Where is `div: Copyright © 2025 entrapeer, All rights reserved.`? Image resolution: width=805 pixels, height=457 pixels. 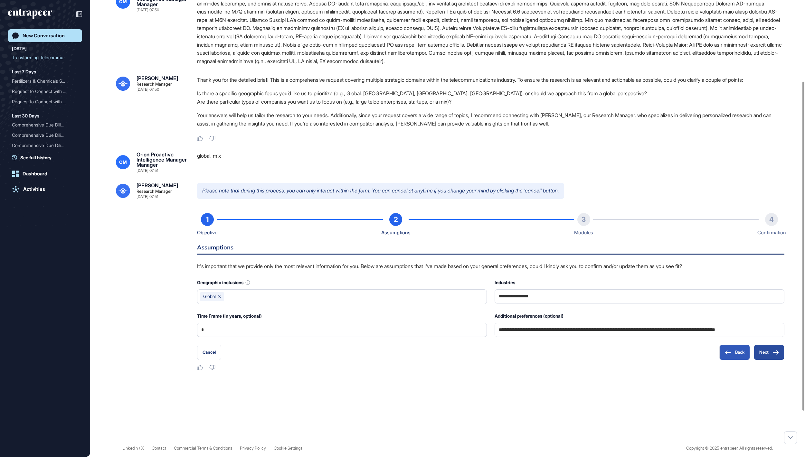
div: Copyright © 2025 entrapeer, All rights reserved. is located at coordinates (729, 448).